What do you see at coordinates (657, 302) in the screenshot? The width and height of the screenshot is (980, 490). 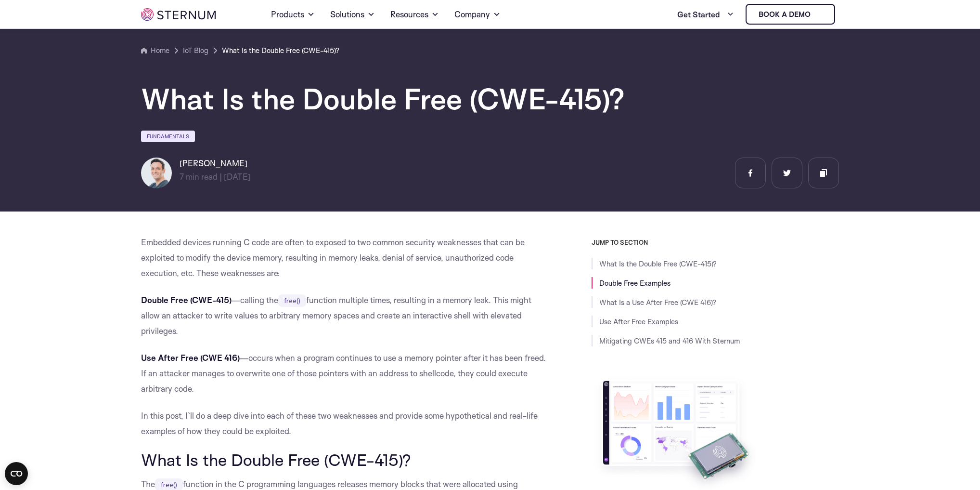 I see `a: What Is a Use After Free (CWE 416)?` at bounding box center [657, 302].